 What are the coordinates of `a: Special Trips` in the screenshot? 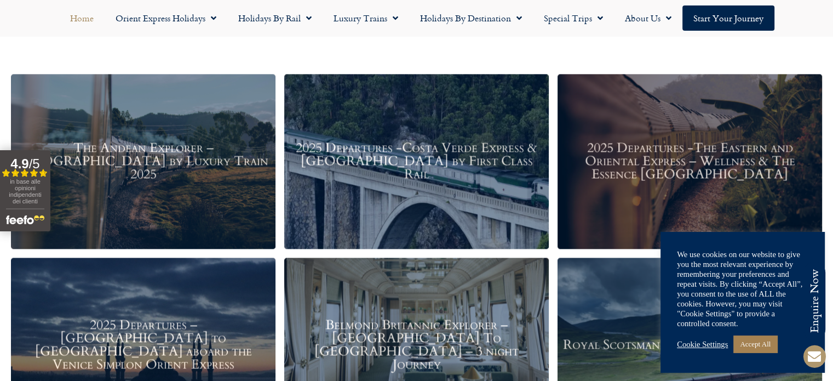 It's located at (573, 18).